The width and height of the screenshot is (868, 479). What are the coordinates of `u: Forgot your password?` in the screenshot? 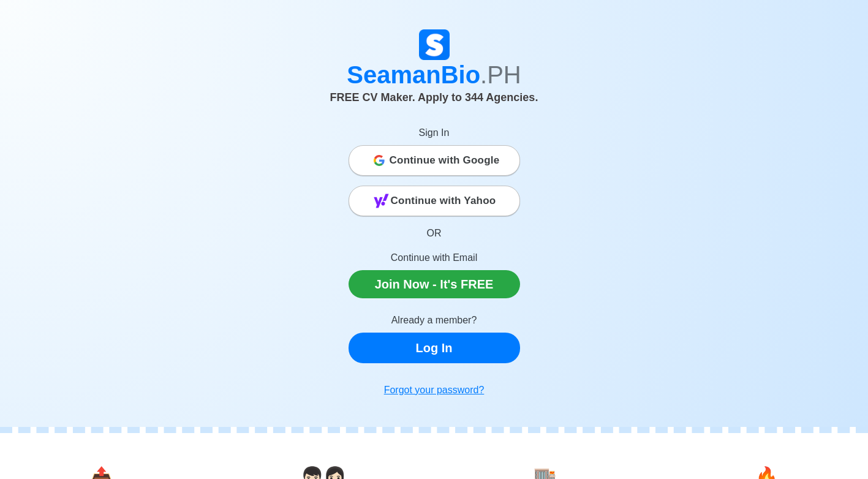 It's located at (434, 390).